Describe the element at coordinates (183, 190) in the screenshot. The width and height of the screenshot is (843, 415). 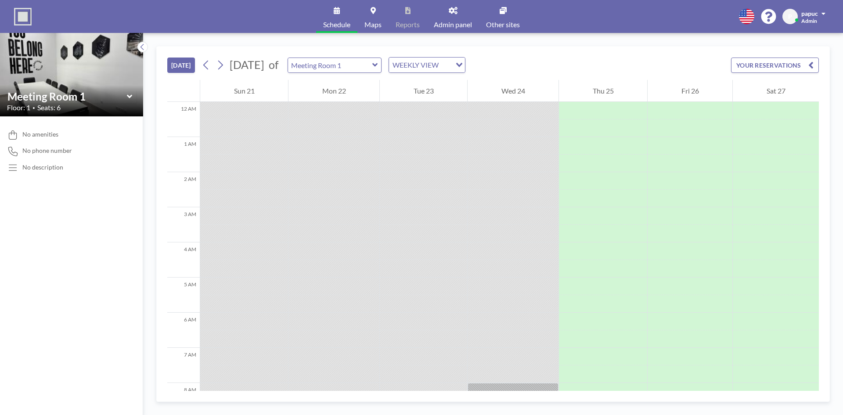
I see `div: 2 AM` at that location.